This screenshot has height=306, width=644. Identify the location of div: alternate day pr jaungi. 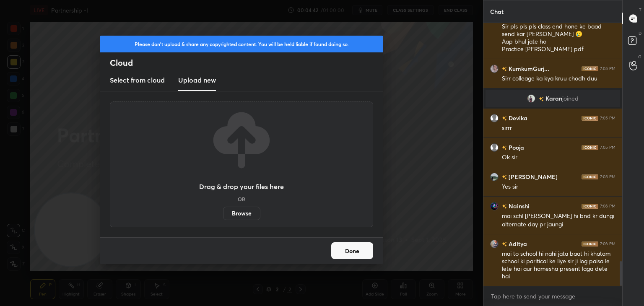
(559, 225).